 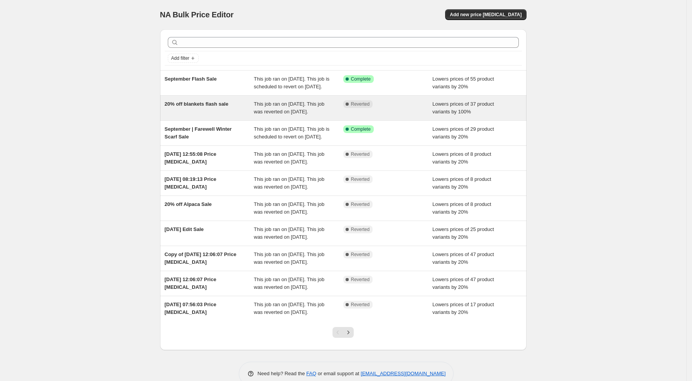 I want to click on span: Lowers prices of 17 product variants by 20%, so click(x=464, y=308).